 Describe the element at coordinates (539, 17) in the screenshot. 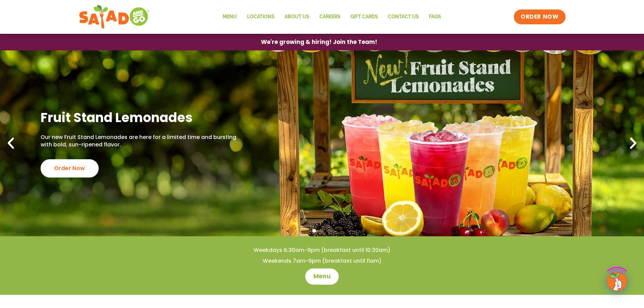

I see `span: ORDER NOW` at that location.